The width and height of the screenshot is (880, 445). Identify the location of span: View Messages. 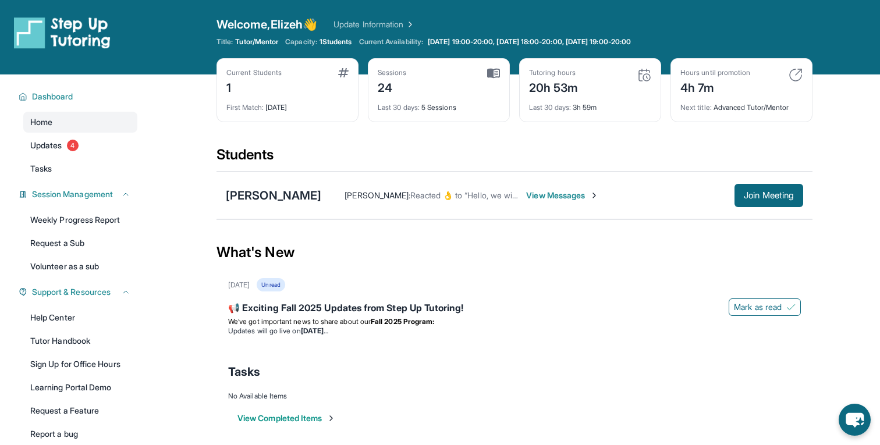
(562, 195).